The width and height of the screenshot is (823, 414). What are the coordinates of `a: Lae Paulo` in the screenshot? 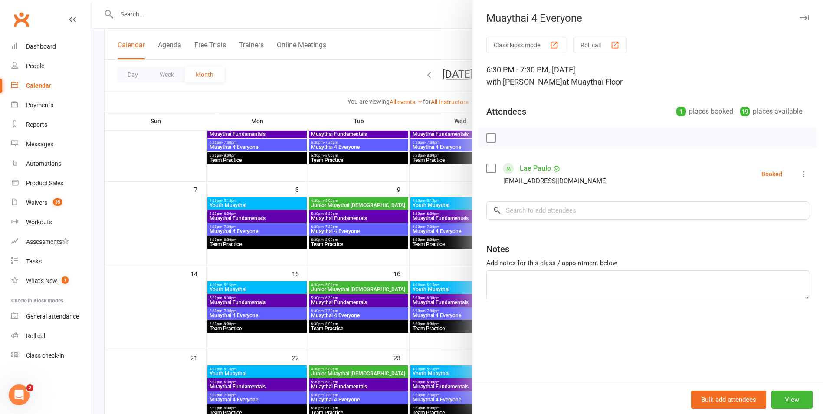 It's located at (535, 168).